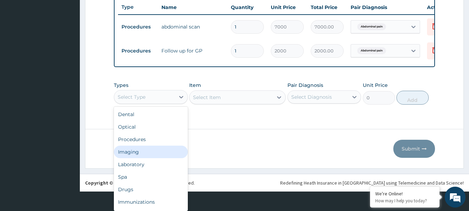  I want to click on p: How may I help you today?, so click(404, 200).